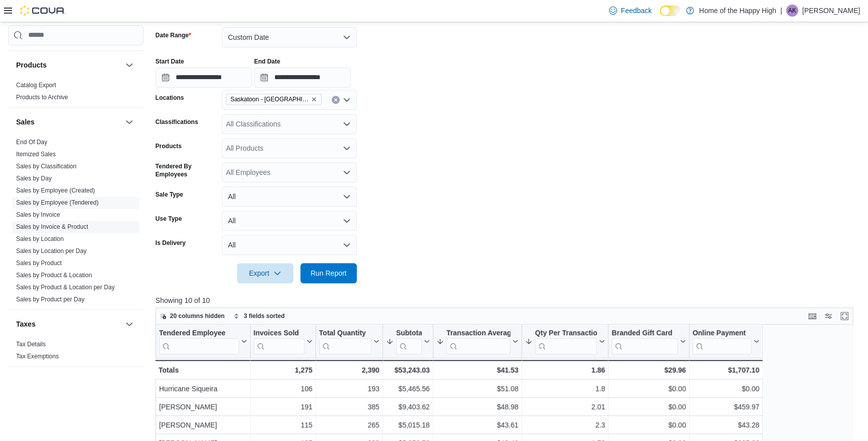 This screenshot has width=868, height=441. Describe the element at coordinates (38, 214) in the screenshot. I see `a: Sales by Invoice` at that location.